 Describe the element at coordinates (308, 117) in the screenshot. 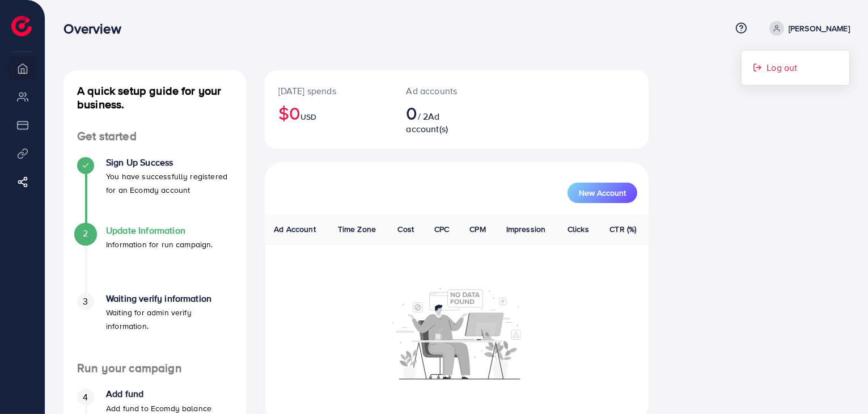

I see `span: USD` at that location.